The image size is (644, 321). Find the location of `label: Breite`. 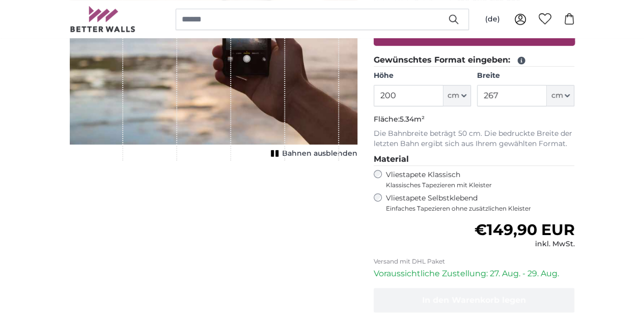

label: Breite is located at coordinates (525, 76).